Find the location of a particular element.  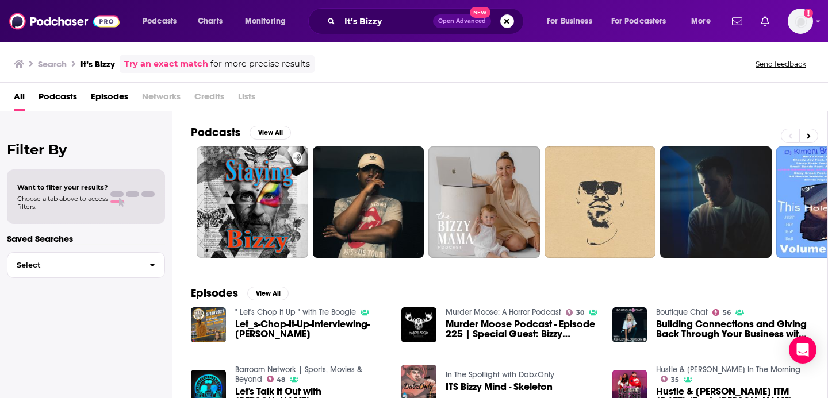

span: Monitoring is located at coordinates (265, 21).